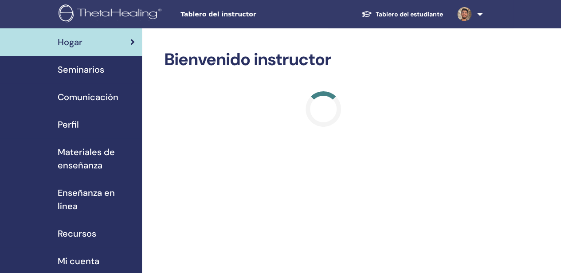 This screenshot has height=273, width=561. What do you see at coordinates (402, 14) in the screenshot?
I see `a: Tablero del estudiante` at bounding box center [402, 14].